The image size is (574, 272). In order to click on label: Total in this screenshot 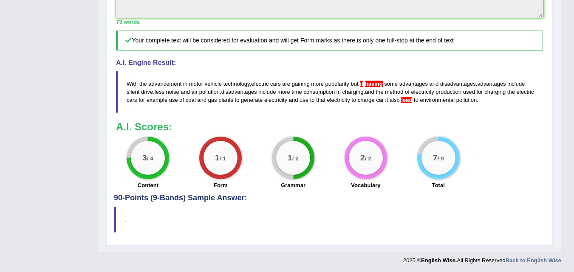, I will do `click(439, 185)`.